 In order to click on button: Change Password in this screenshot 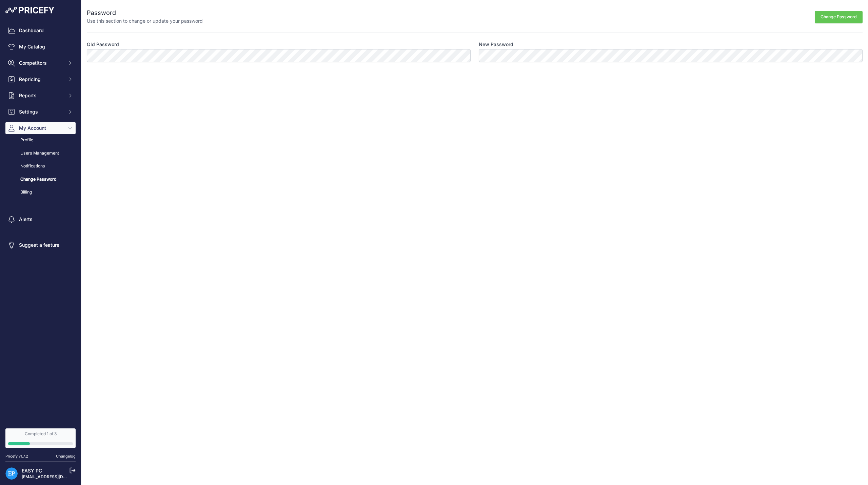, I will do `click(838, 17)`.